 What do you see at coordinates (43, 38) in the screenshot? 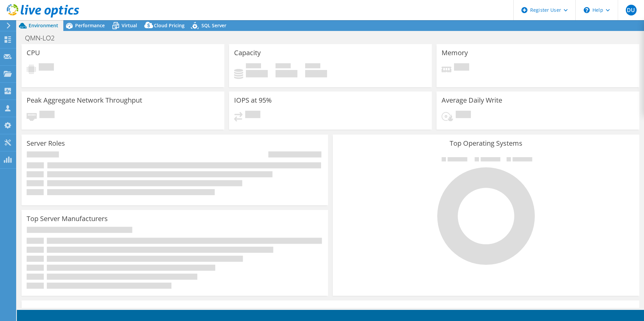
I see `h1: QMN-LO2` at bounding box center [43, 38].